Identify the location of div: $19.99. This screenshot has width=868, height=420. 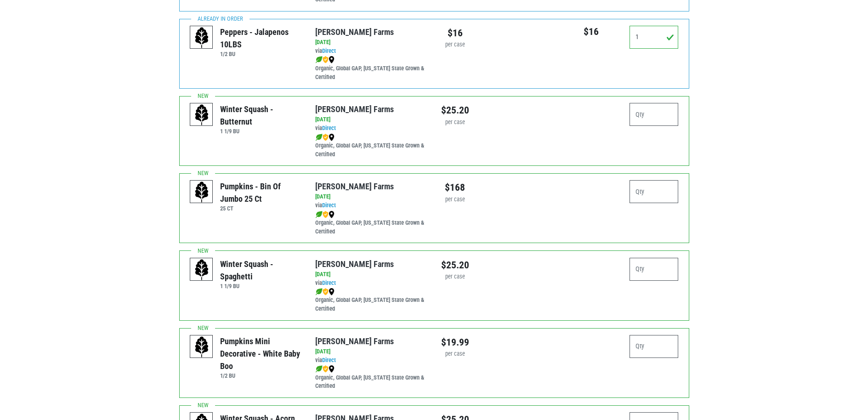
(455, 342).